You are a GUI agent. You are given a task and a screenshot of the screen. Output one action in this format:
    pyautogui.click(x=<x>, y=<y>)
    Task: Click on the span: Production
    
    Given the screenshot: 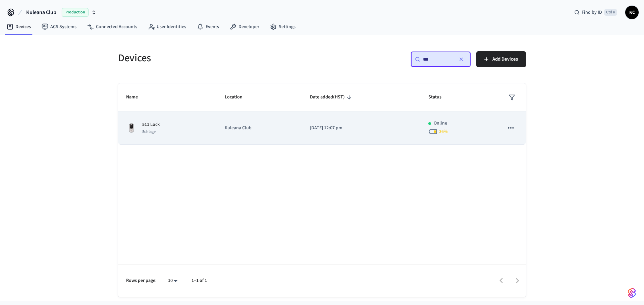 What is the action you would take?
    pyautogui.click(x=75, y=12)
    